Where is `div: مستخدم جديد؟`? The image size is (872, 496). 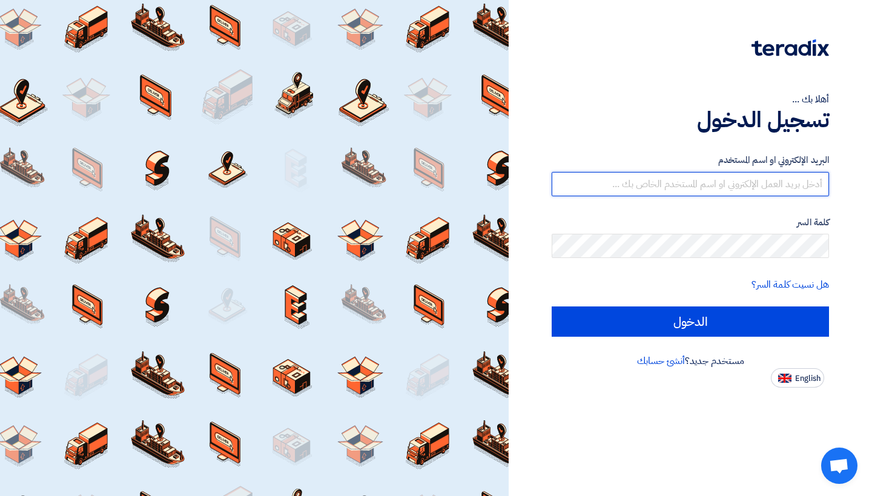 div: مستخدم جديد؟ is located at coordinates (690, 361).